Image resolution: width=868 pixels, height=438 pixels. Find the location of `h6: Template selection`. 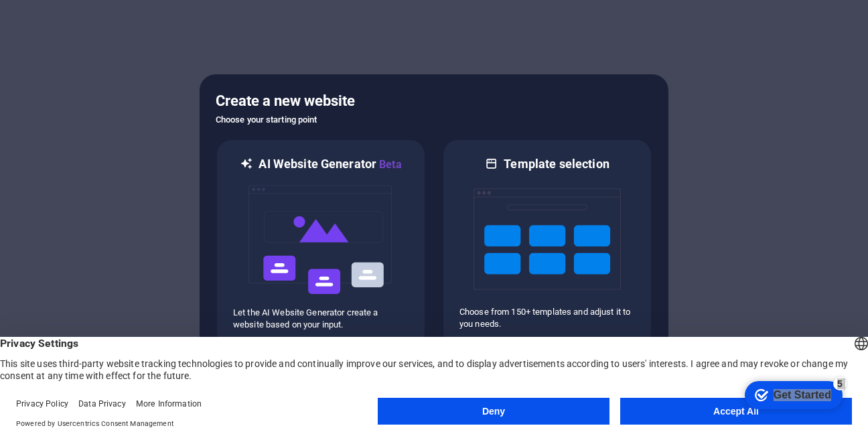

h6: Template selection is located at coordinates (556, 164).